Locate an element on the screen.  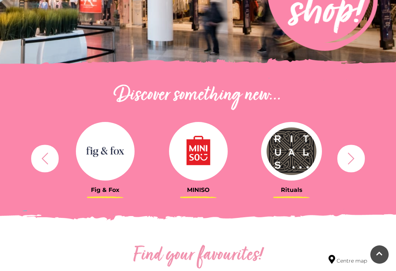
a: Centre map is located at coordinates (347, 260).